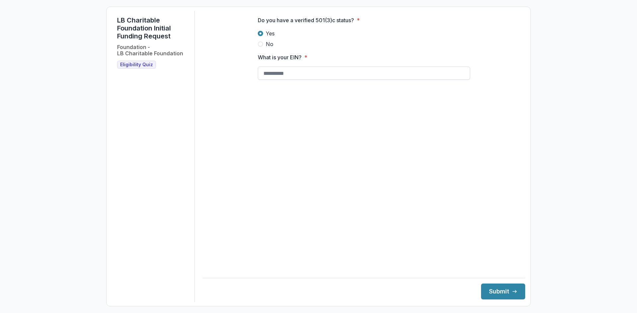 The image size is (637, 313). I want to click on span: Yes, so click(270, 33).